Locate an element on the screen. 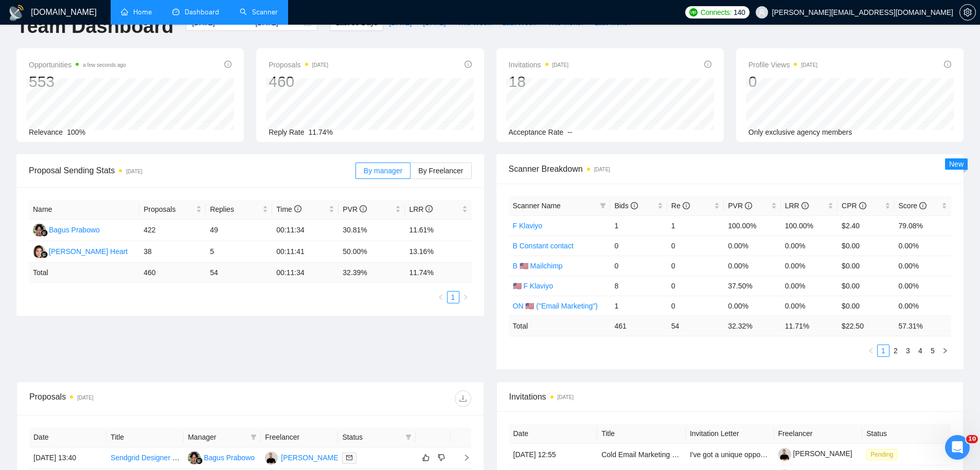 The width and height of the screenshot is (980, 470). span: Manager is located at coordinates (217, 437).